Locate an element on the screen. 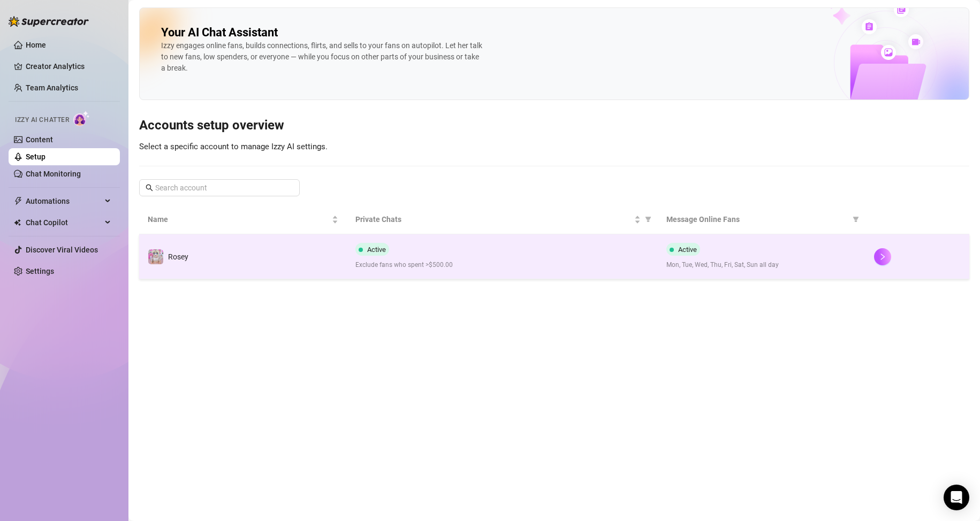 The height and width of the screenshot is (521, 980). a: Creator Analytics is located at coordinates (69, 66).